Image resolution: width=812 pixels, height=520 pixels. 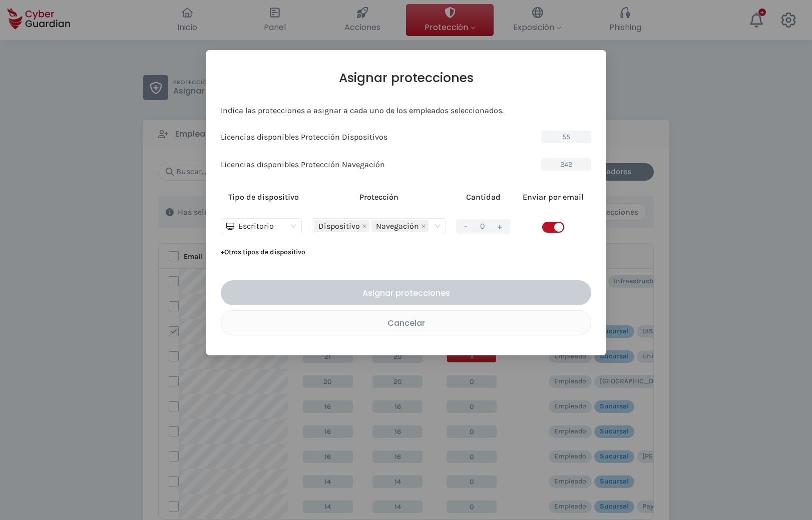 I want to click on div: Escritorio, so click(x=257, y=226).